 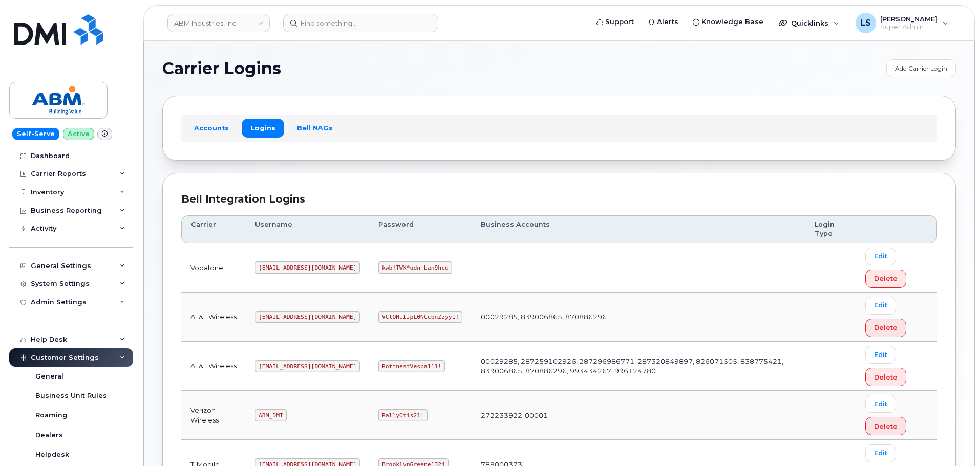 What do you see at coordinates (412, 366) in the screenshot?
I see `code: RottnestVespa111!` at bounding box center [412, 366].